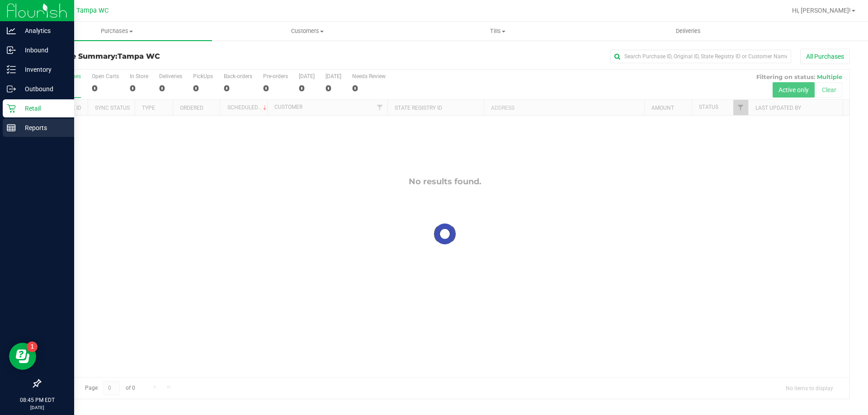  Describe the element at coordinates (43, 128) in the screenshot. I see `p: Reports` at that location.